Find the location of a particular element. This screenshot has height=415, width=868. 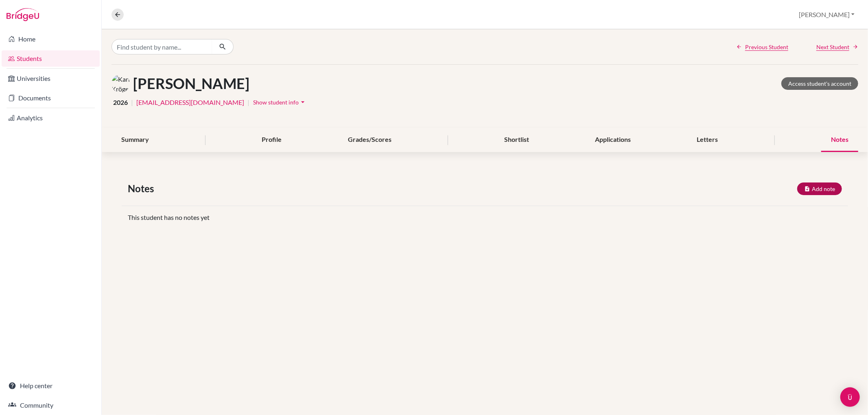

div: Profile is located at coordinates (272, 140).